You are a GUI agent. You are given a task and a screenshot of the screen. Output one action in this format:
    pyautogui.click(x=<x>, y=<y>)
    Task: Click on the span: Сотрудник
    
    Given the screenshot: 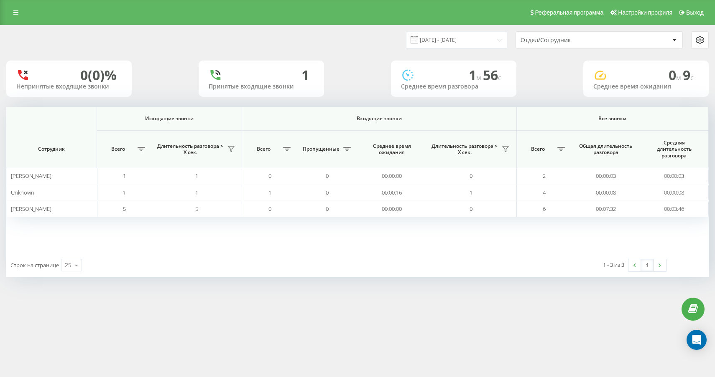 What is the action you would take?
    pyautogui.click(x=51, y=149)
    